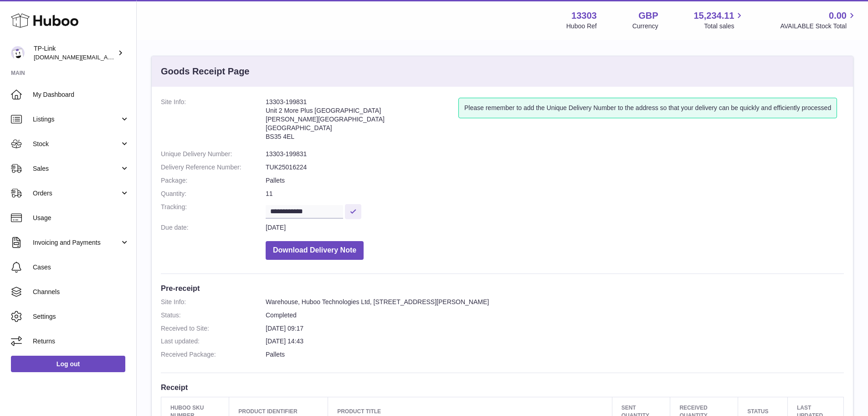 The width and height of the screenshot is (868, 416). What do you see at coordinates (76, 144) in the screenshot?
I see `span: Stock` at bounding box center [76, 144].